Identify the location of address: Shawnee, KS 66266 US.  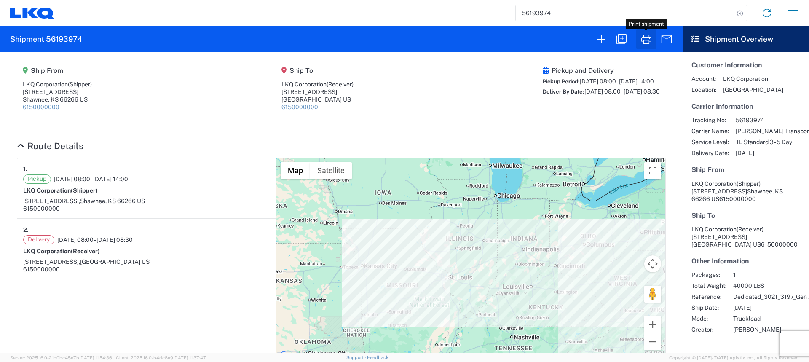
(745, 191).